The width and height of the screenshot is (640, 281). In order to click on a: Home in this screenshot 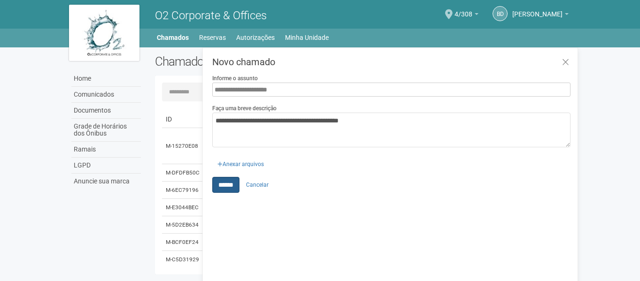, I will do `click(106, 79)`.